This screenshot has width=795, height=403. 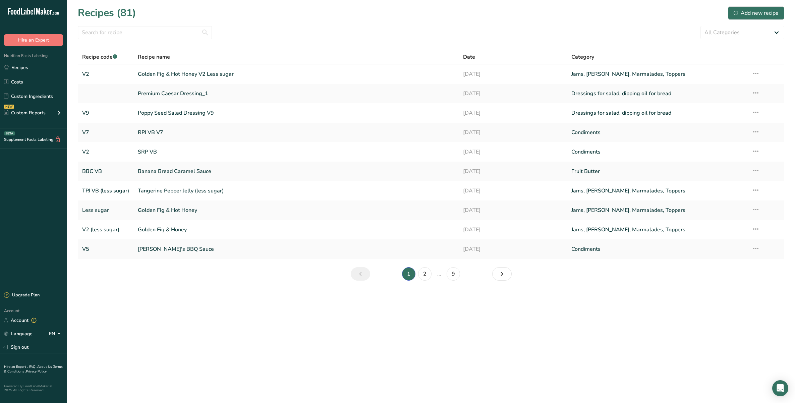 What do you see at coordinates (296, 171) in the screenshot?
I see `a: Banana Bread Caramel Sauce` at bounding box center [296, 171].